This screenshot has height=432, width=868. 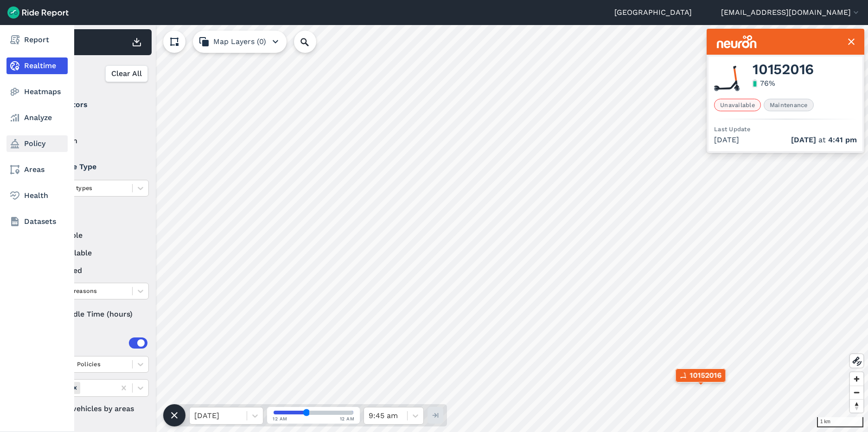 I want to click on a: Areas, so click(x=37, y=170).